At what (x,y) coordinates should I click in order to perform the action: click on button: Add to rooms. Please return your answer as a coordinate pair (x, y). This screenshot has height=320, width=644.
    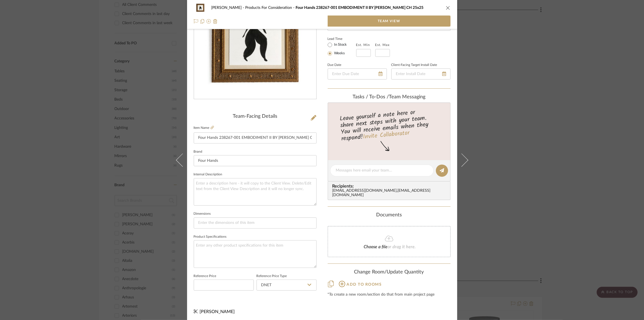
    Looking at the image, I should click on (361, 283).